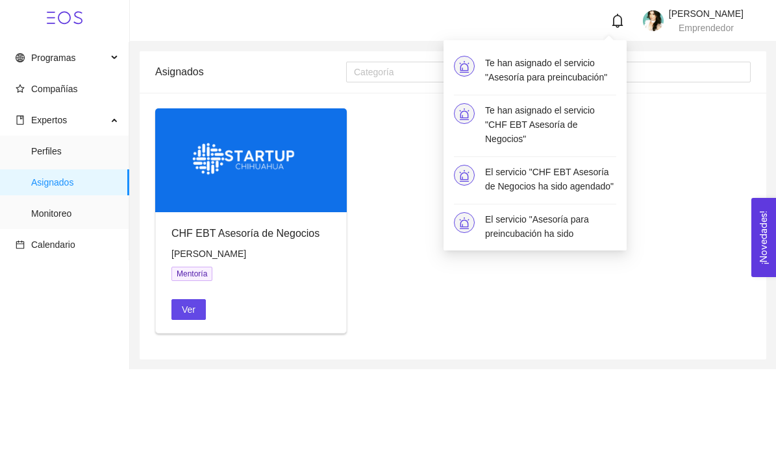  Describe the element at coordinates (191, 274) in the screenshot. I see `span: Mentoría` at that location.